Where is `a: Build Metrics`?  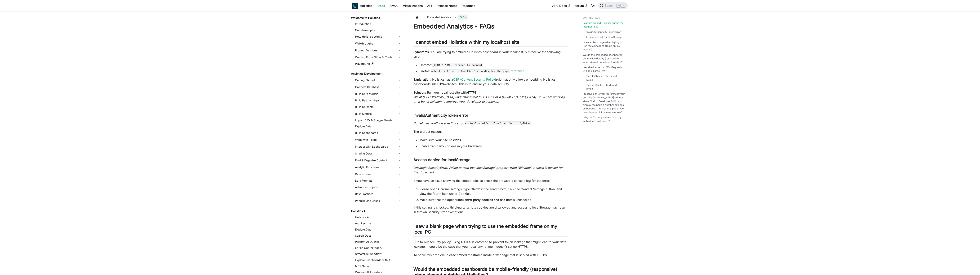
a: Build Metrics is located at coordinates (378, 114).